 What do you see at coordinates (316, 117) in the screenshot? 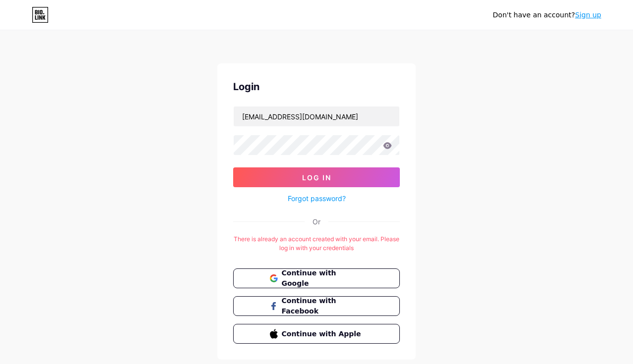
I see `input: Username` at bounding box center [316, 117].